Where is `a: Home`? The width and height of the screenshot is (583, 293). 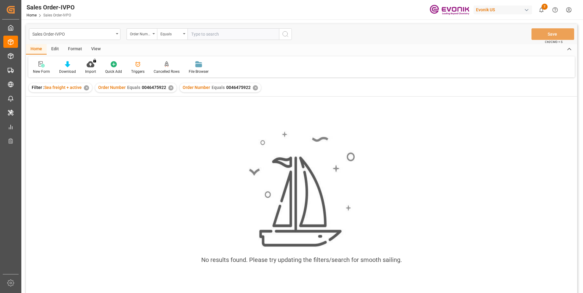
a: Home is located at coordinates (31, 15).